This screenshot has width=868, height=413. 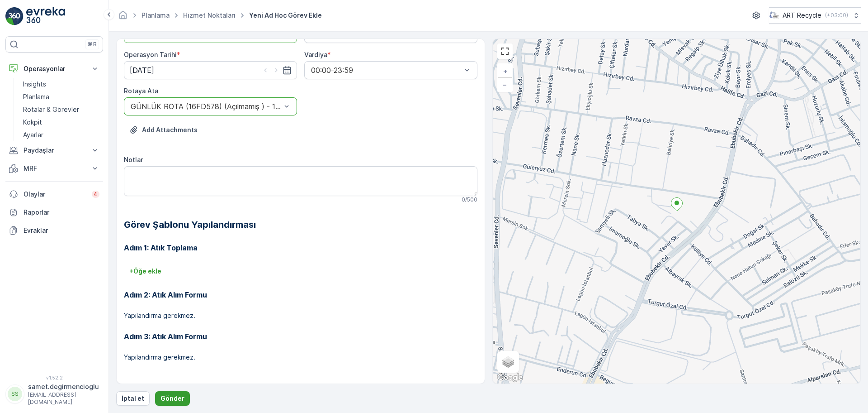 I want to click on img: logo, so click(x=14, y=16).